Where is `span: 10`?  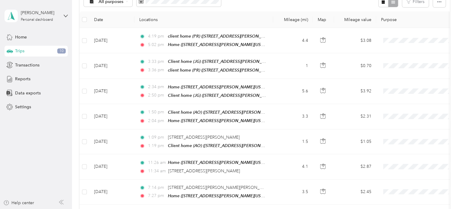 span: 10 is located at coordinates (61, 51).